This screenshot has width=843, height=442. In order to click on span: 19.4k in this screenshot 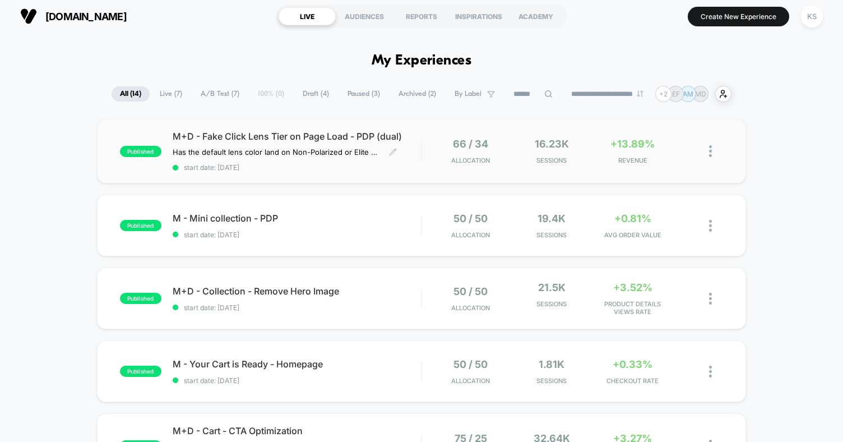, I will do `click(552, 218)`.